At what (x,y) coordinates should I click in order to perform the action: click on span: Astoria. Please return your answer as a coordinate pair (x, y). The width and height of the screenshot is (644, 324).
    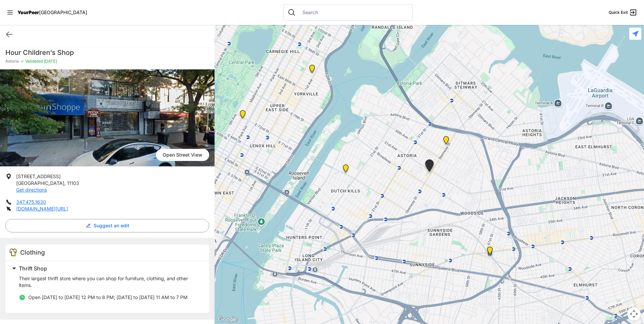
    Looking at the image, I should click on (12, 61).